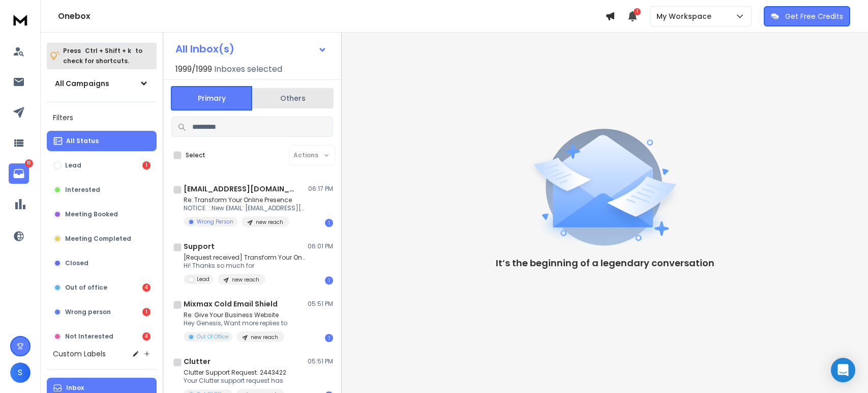 This screenshot has height=393, width=868. What do you see at coordinates (83, 141) in the screenshot?
I see `p: All Status` at bounding box center [83, 141].